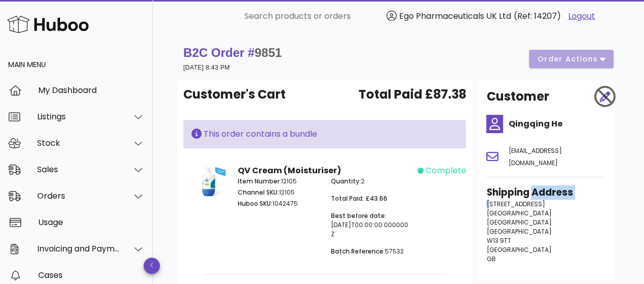 Image resolution: width=644 pixels, height=284 pixels. Describe the element at coordinates (324, 134) in the screenshot. I see `div: This order contains a bundle` at that location.